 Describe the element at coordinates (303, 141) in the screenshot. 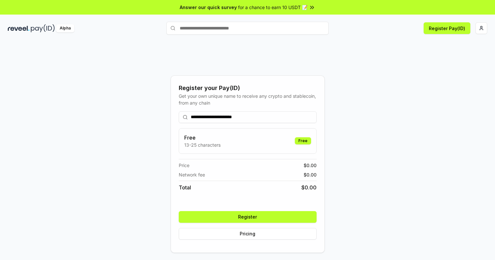

I see `div: Free` at that location.